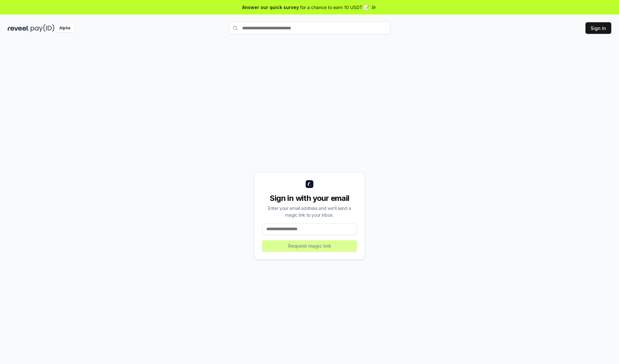 The image size is (619, 364). I want to click on button: Sign In, so click(598, 28).